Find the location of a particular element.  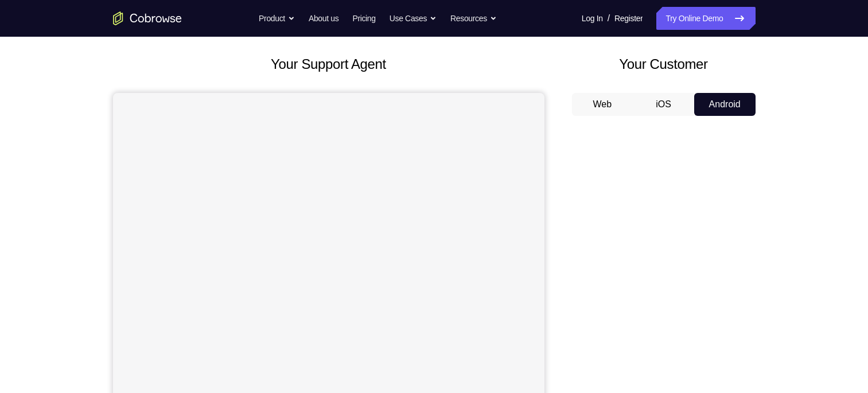

button: Android is located at coordinates (724, 104).